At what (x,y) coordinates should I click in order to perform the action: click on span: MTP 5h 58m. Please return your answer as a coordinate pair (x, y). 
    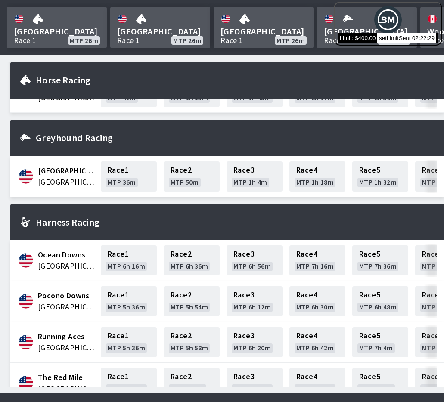
    Looking at the image, I should click on (189, 348).